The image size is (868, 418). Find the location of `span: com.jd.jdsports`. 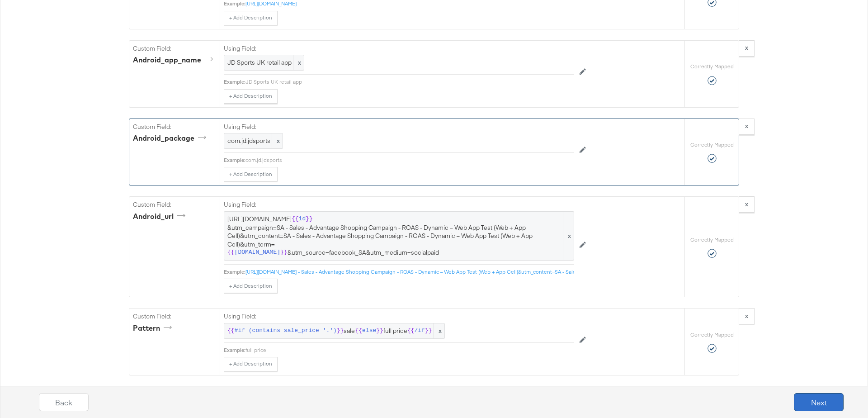

span: com.jd.jdsports is located at coordinates (253, 140).